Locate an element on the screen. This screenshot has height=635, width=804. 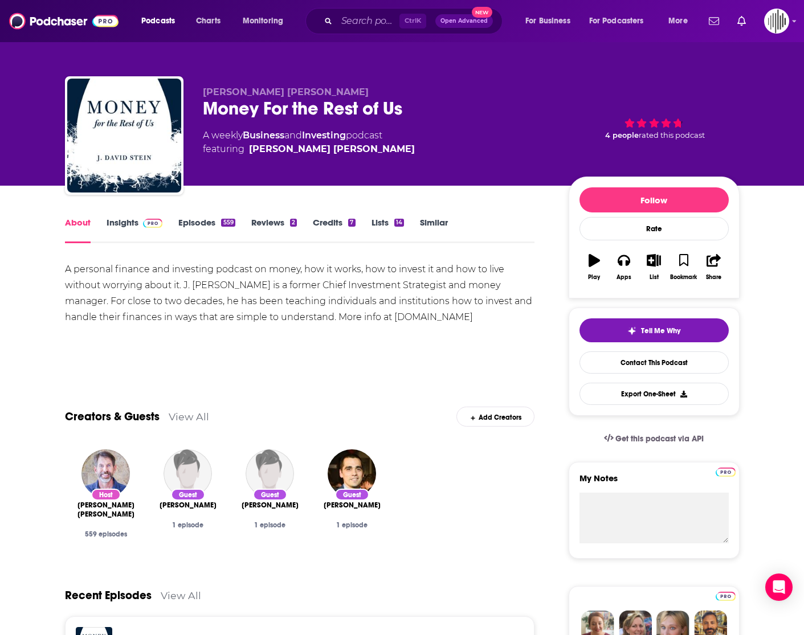
span: For Business is located at coordinates (547, 21).